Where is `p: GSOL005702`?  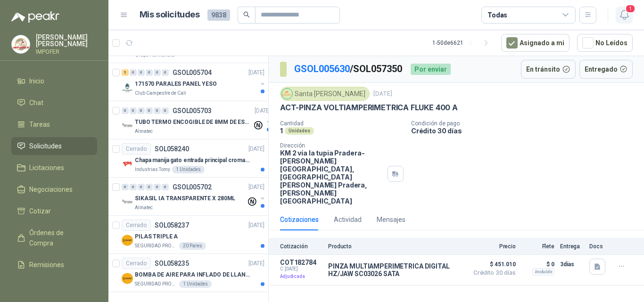
p: GSOL005702 is located at coordinates (191, 187).